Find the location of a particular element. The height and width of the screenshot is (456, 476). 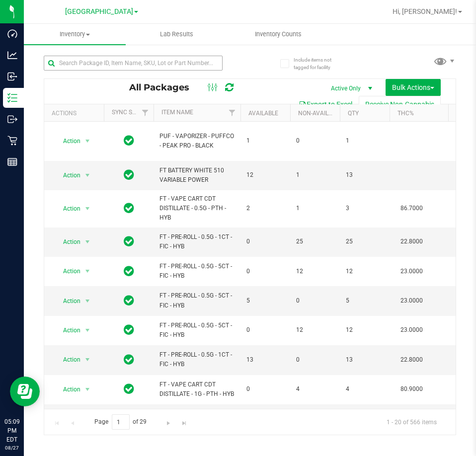

input: 1 is located at coordinates (121, 422).